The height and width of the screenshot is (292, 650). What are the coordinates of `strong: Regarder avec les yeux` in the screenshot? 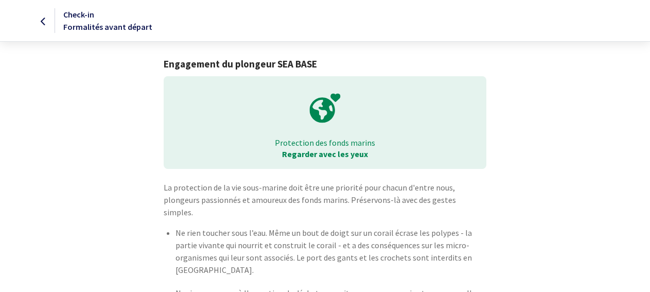 It's located at (325, 154).